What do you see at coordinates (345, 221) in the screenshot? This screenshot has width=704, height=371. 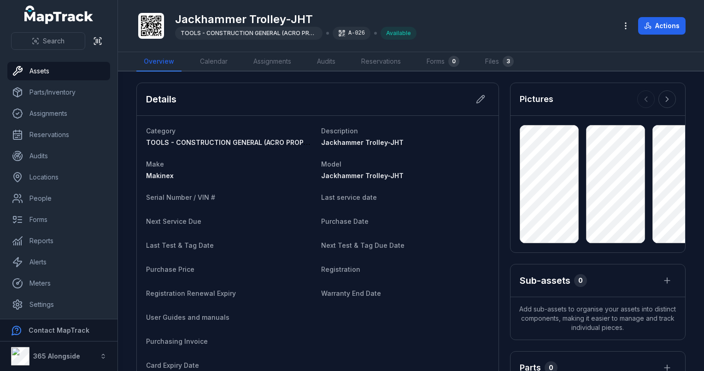 I see `span: Purchase Date` at bounding box center [345, 221].